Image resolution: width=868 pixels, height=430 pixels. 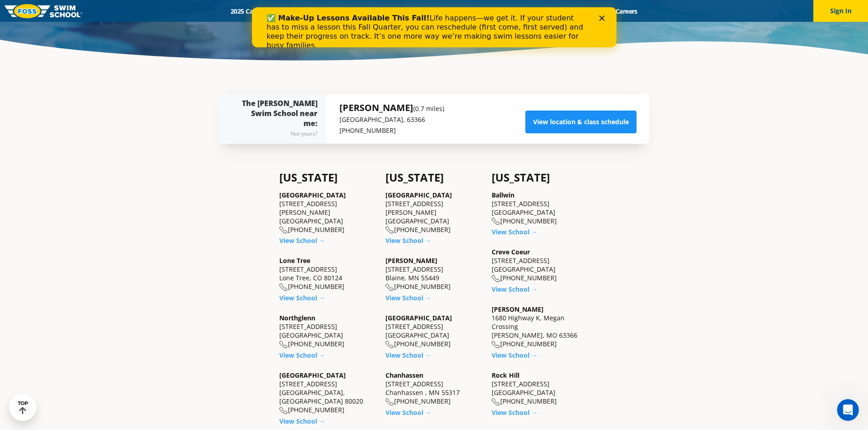 I want to click on a: Swim Path® Program, so click(x=357, y=11).